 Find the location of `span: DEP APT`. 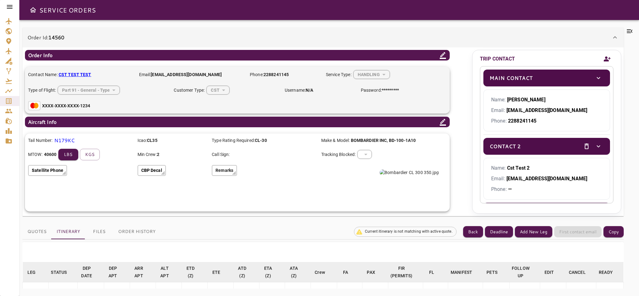

span: DEP APT is located at coordinates (117, 272).